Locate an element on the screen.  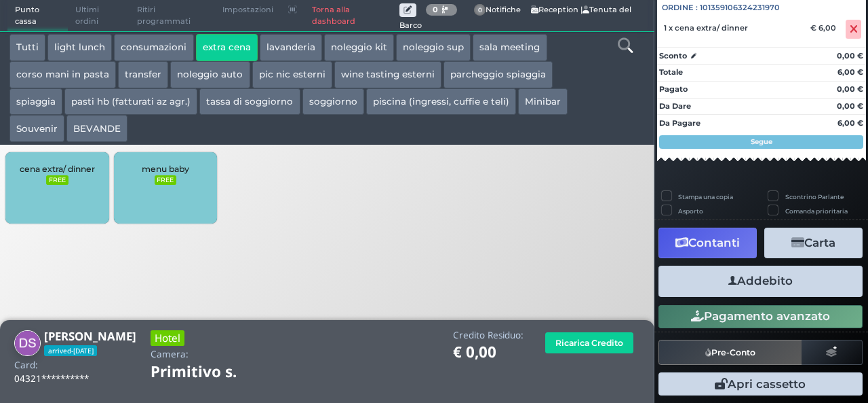
button: noleggio kit is located at coordinates (359, 47).